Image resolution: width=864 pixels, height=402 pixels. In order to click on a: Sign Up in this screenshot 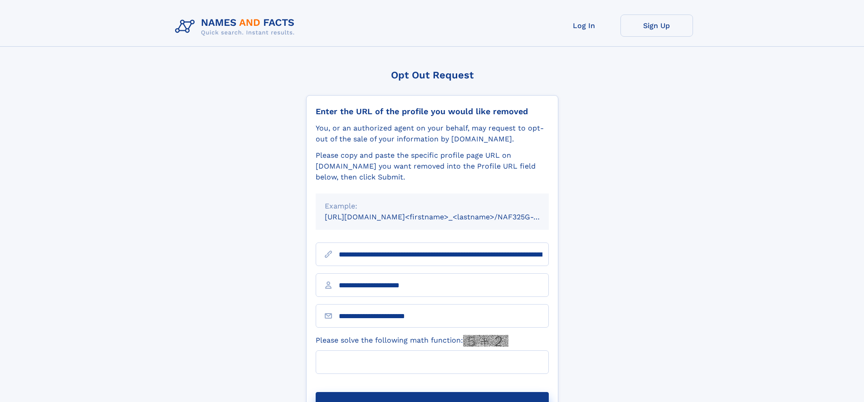, I will do `click(657, 25)`.